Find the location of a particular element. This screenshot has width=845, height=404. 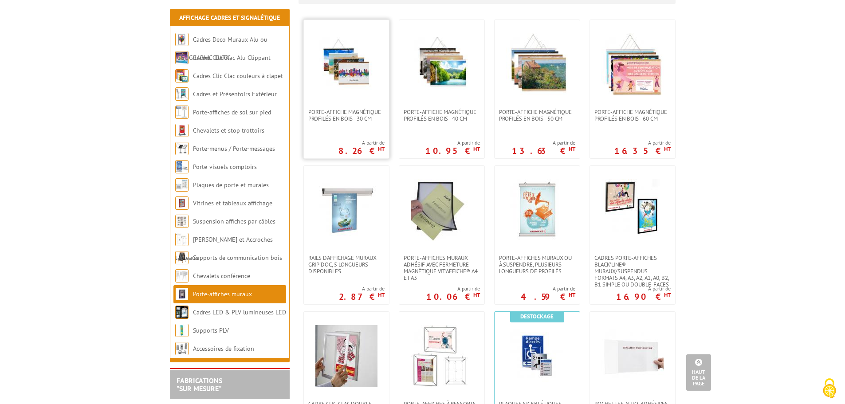

a: PORTE-AFFICHE MAGNÉTIQUE PROFILÉS EN BOIS - 30 cm is located at coordinates (347, 115).